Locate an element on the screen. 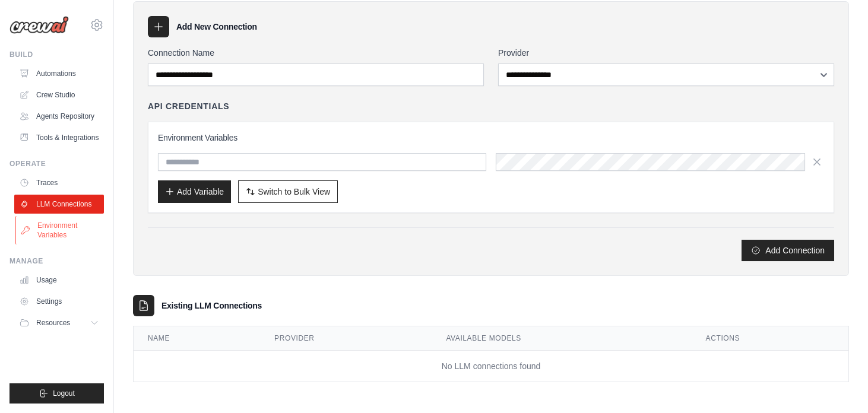 The height and width of the screenshot is (413, 868). button: Resources is located at coordinates (59, 323).